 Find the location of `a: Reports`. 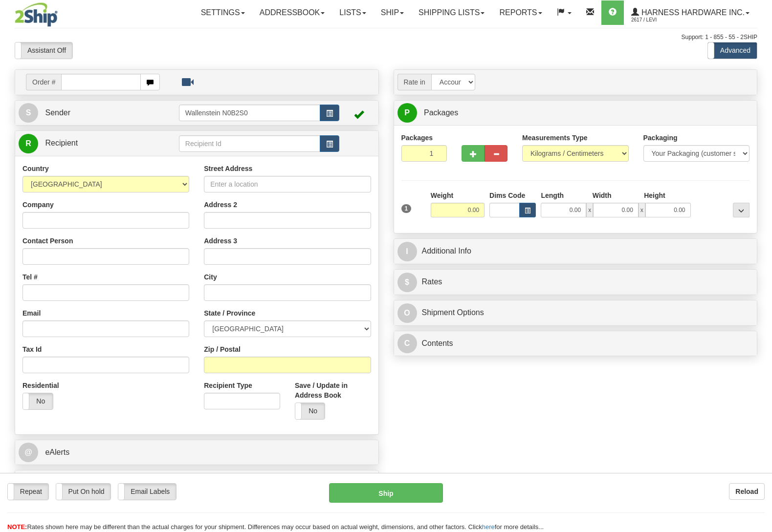

a: Reports is located at coordinates (520, 12).